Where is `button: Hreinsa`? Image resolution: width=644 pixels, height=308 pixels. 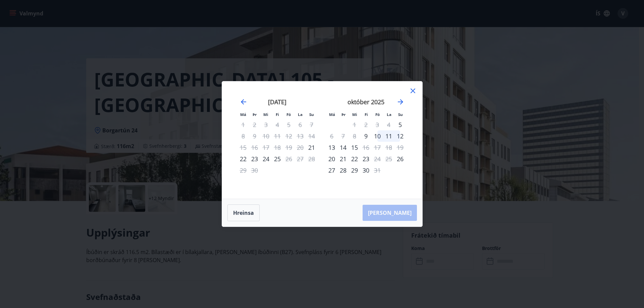 button: Hreinsa is located at coordinates (243, 213).